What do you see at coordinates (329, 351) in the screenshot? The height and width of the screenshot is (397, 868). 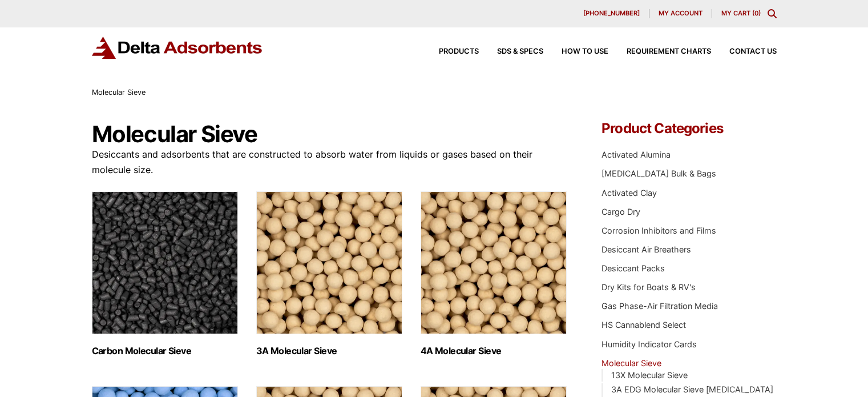 I see `h2: 3A Molecular Sieve` at bounding box center [329, 351].